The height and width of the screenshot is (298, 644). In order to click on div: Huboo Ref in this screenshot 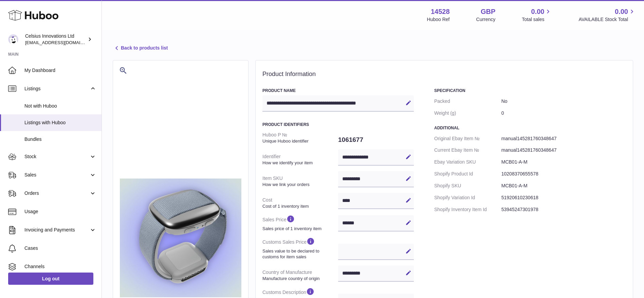, I will do `click(438, 19)`.